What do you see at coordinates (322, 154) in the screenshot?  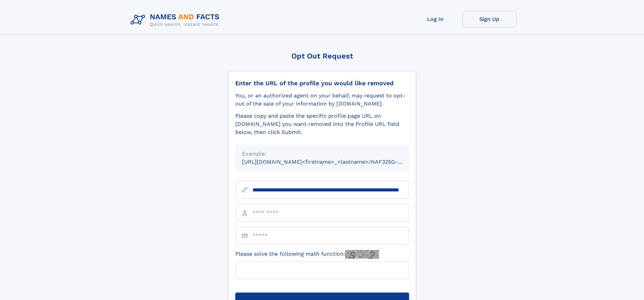 I see `div: Example:` at bounding box center [322, 154].